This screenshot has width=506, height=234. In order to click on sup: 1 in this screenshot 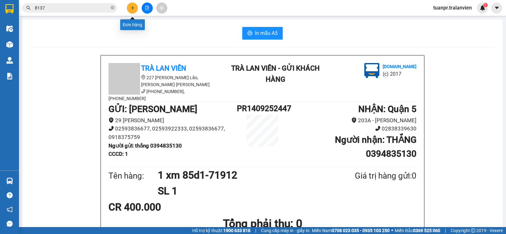, I will do `click(485, 5)`.